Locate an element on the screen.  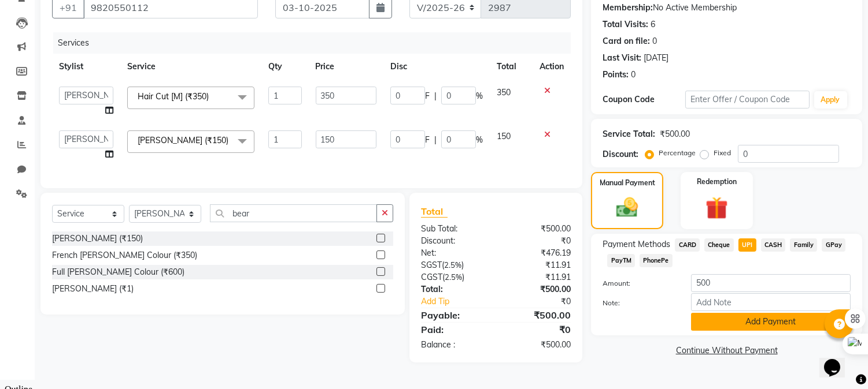
div: Services is located at coordinates (316, 43).